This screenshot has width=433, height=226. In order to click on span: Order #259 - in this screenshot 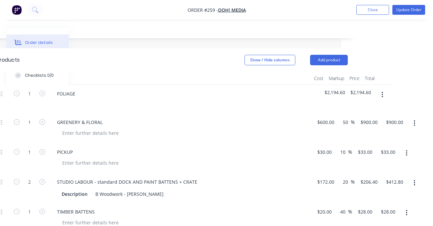, I will do `click(203, 10)`.